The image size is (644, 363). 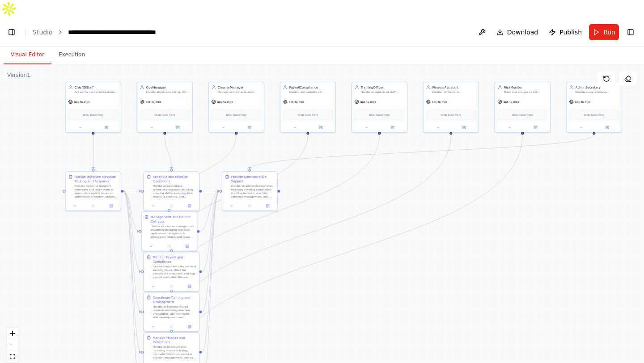 What do you see at coordinates (451, 107) in the screenshot?
I see `div: FinanceAssistantMonitor all financial transactions, track invoices, manage overdue payments, and ...` at bounding box center [451, 107].